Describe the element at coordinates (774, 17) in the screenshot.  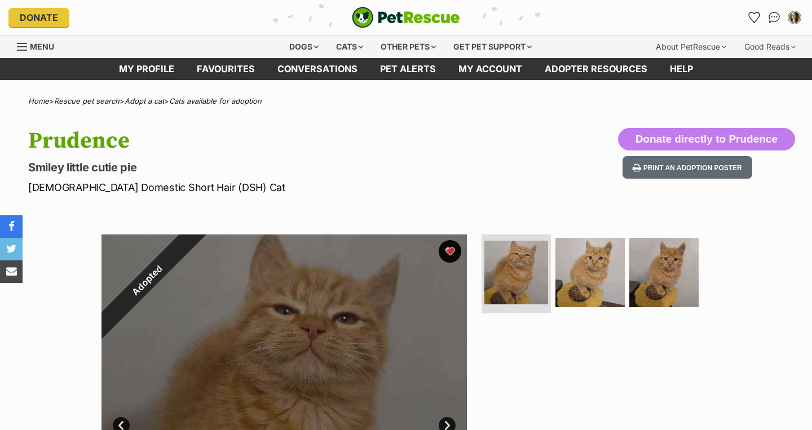
I see `ul: Account quick links` at that location.